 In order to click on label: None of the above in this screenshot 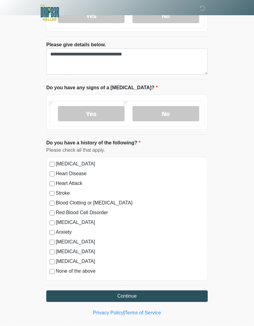, I will do `click(130, 271)`.